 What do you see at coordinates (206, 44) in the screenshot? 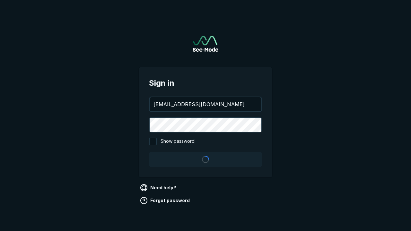
I see `img: See-Mode Logo` at bounding box center [206, 44].